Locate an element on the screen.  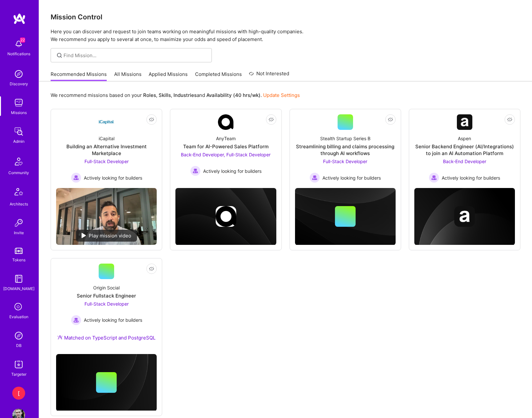
div: Building an Alternative Investment Marketplace is located at coordinates (106, 150).